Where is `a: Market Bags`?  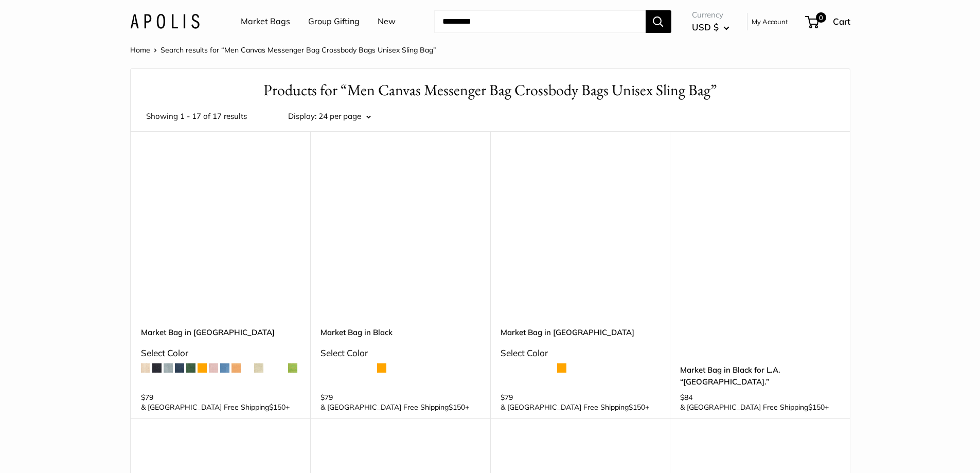
a: Market Bags is located at coordinates (265, 22).